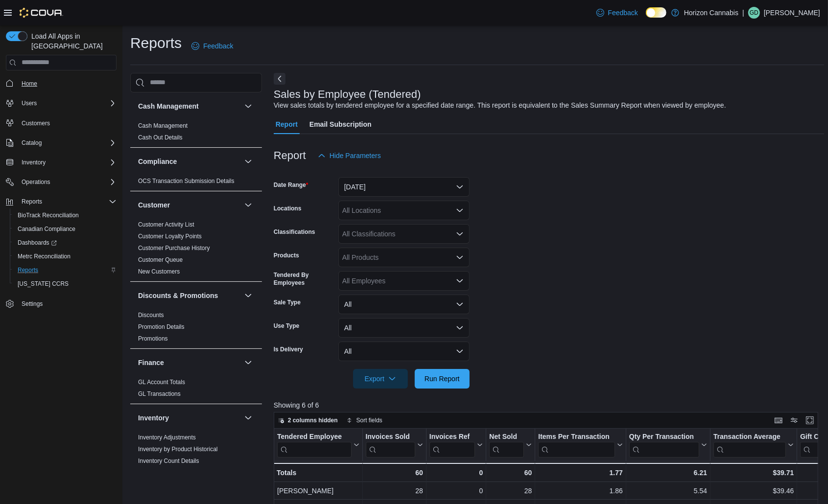  What do you see at coordinates (161, 326) in the screenshot?
I see `a: Promotion Details` at bounding box center [161, 326].